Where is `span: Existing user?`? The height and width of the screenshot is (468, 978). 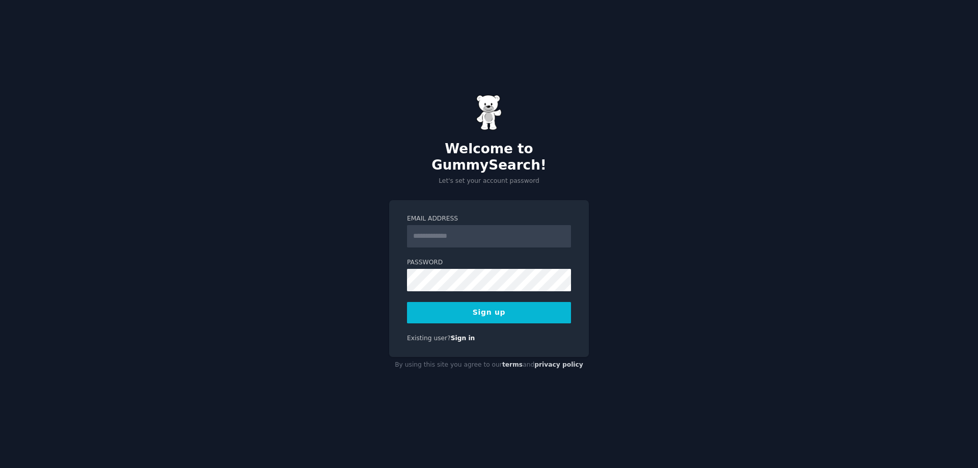
span: Existing user? is located at coordinates (429, 338).